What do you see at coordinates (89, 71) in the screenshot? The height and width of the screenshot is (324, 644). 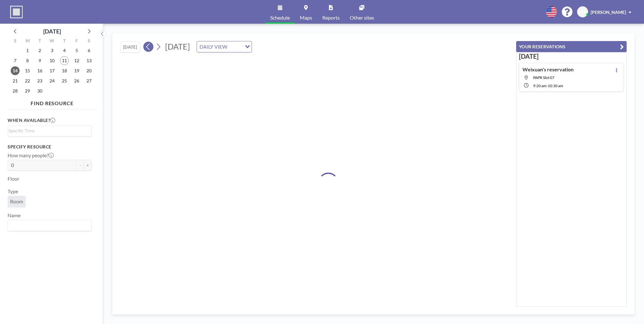 I see `span: Saturday, September 20, 2025` at bounding box center [89, 71].